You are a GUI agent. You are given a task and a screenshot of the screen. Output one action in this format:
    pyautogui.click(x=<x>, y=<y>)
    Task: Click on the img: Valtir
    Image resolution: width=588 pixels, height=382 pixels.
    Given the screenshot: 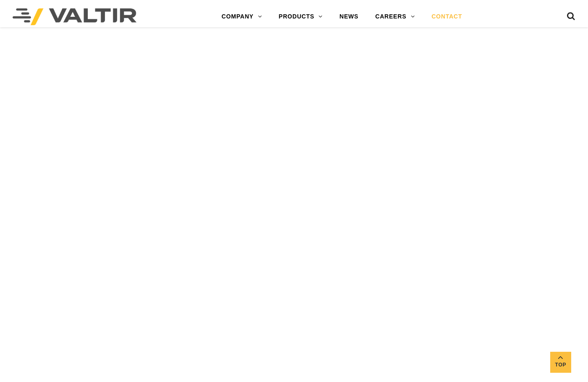 What is the action you would take?
    pyautogui.click(x=74, y=17)
    